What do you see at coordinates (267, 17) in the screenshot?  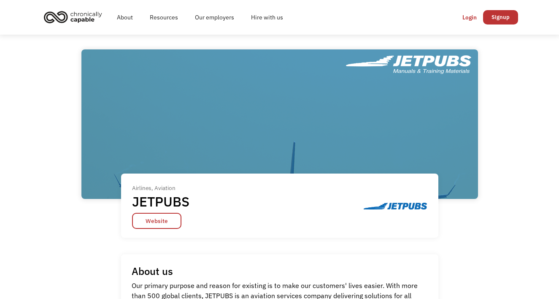 I see `a: Hire with us` at bounding box center [267, 17].